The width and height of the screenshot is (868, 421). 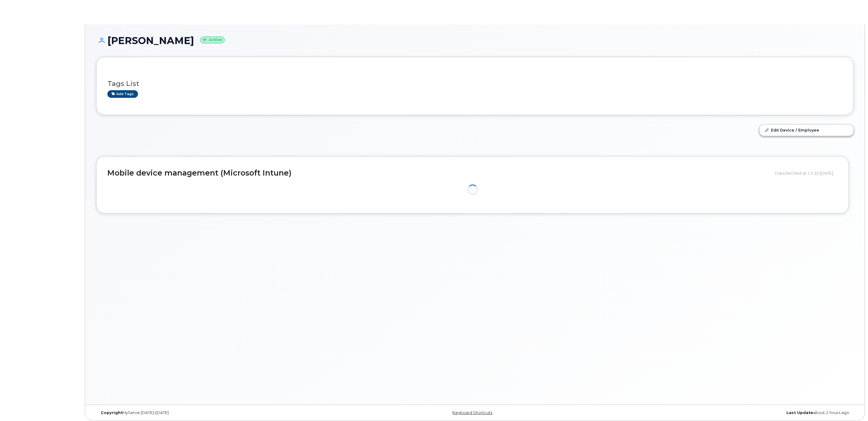 What do you see at coordinates (123, 94) in the screenshot?
I see `a: Add tags` at bounding box center [123, 94].